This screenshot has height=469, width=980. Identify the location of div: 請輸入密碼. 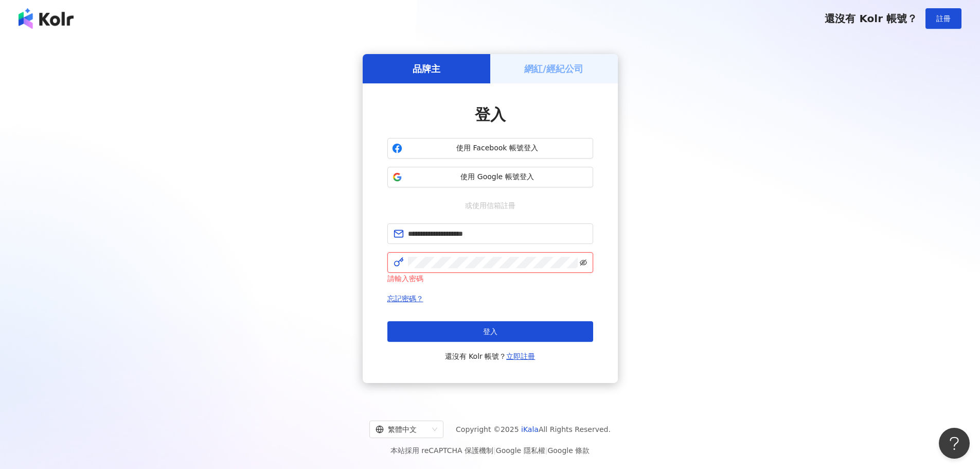
(490, 278).